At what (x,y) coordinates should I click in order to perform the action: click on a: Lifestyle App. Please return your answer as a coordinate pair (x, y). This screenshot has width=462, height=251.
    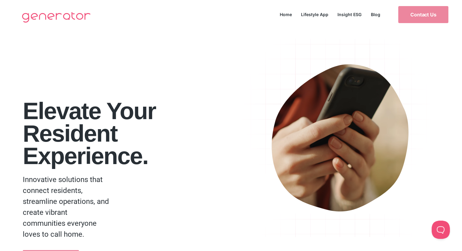
    Looking at the image, I should click on (315, 14).